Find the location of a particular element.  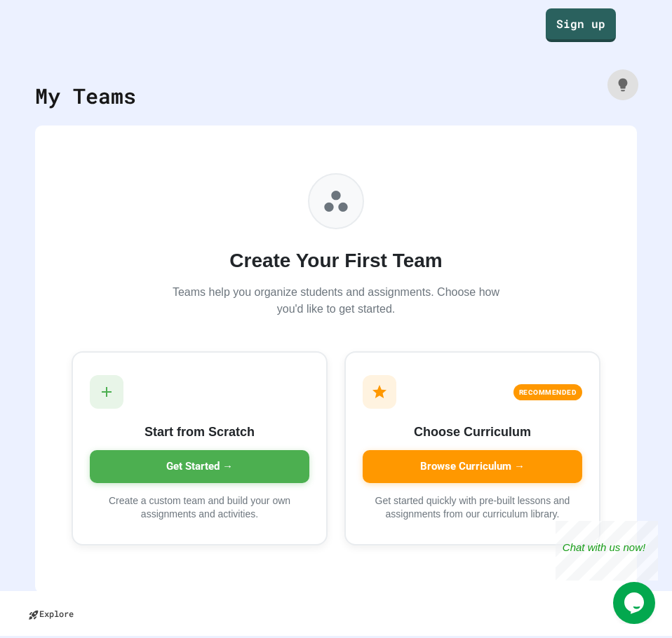

a: Explore is located at coordinates (340, 613).